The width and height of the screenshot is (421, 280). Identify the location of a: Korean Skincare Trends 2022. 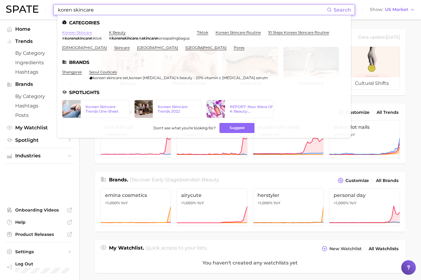
(168, 109).